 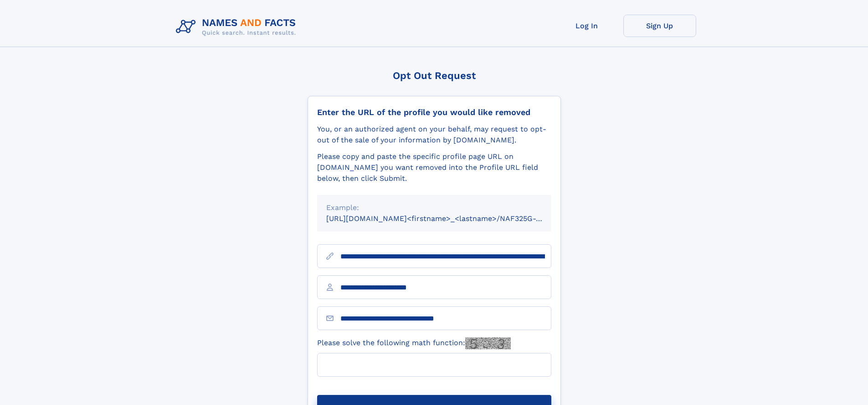 I want to click on div: Example:, so click(x=434, y=207).